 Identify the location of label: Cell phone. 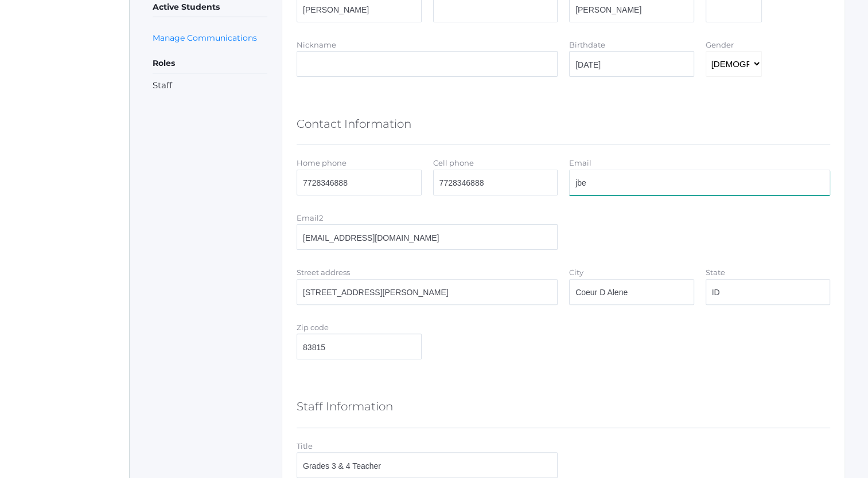
(454, 163).